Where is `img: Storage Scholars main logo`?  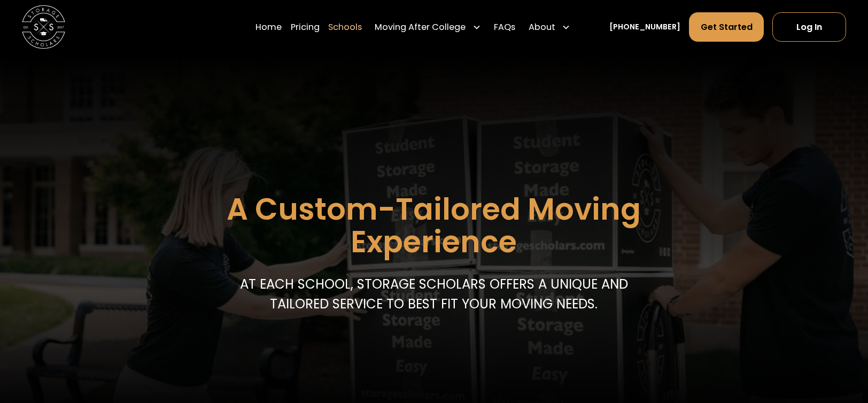
img: Storage Scholars main logo is located at coordinates (43, 26).